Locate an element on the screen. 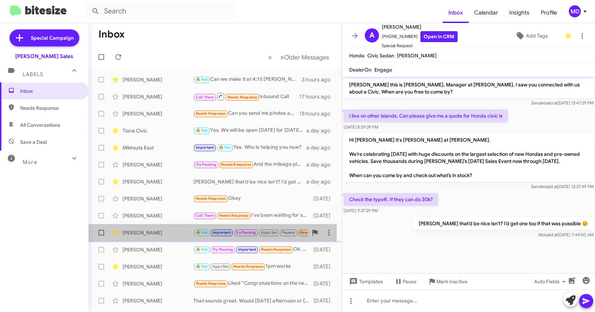 The width and height of the screenshot is (595, 312). p: I live on other islands. Can please give me a quote for Honda civic lx is located at coordinates (426, 116).